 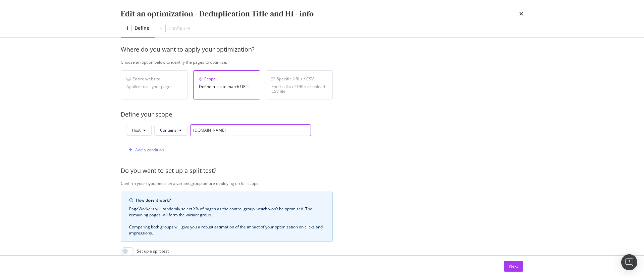 I want to click on button: Host, so click(x=139, y=130).